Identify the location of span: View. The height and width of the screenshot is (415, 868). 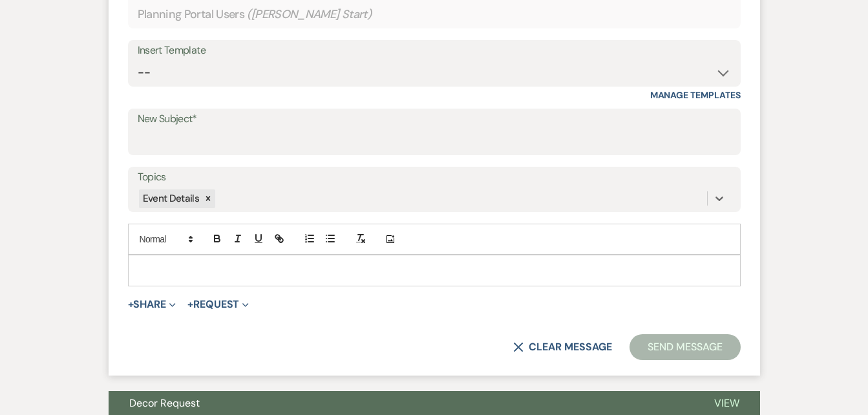
(727, 403).